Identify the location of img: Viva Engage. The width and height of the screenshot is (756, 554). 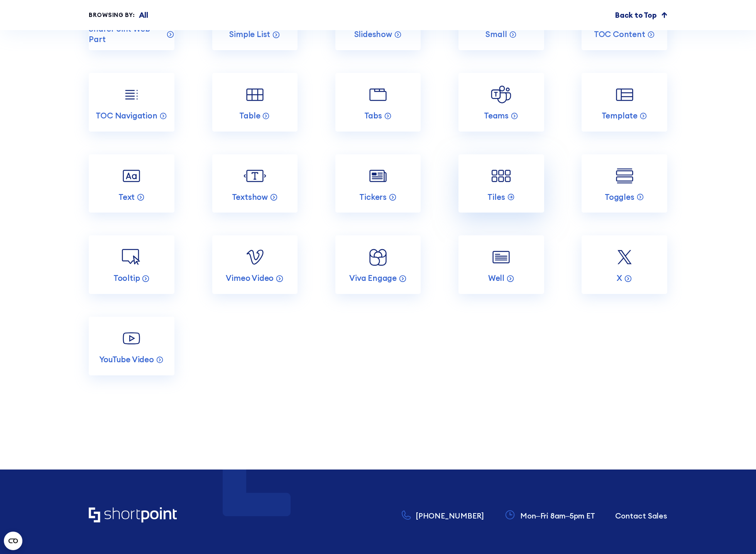
(378, 257).